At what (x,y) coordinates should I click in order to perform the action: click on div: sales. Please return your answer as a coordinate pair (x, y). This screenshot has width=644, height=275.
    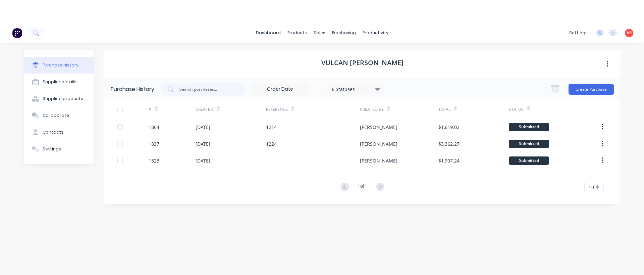
    Looking at the image, I should click on (320, 33).